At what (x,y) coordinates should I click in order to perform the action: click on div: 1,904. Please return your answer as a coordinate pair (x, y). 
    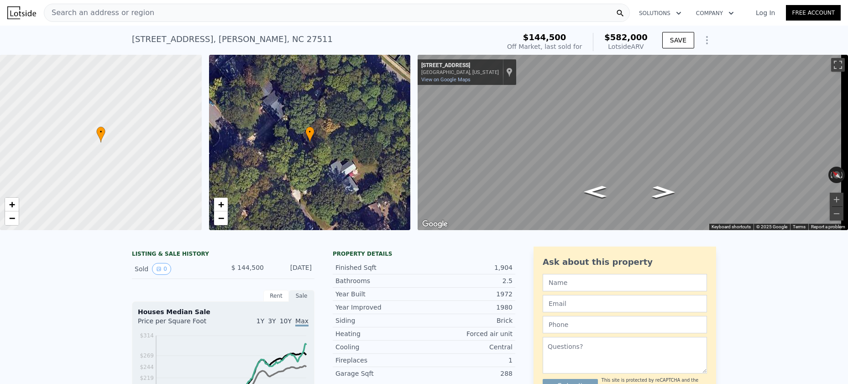
    Looking at the image, I should click on (468, 267).